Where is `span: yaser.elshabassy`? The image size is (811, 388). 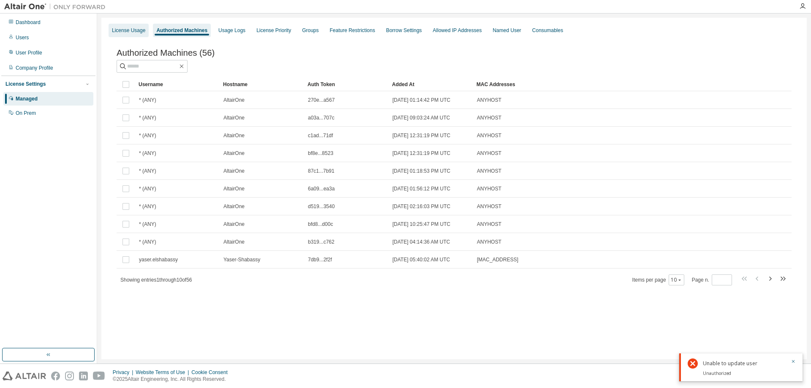
span: yaser.elshabassy is located at coordinates (158, 260).